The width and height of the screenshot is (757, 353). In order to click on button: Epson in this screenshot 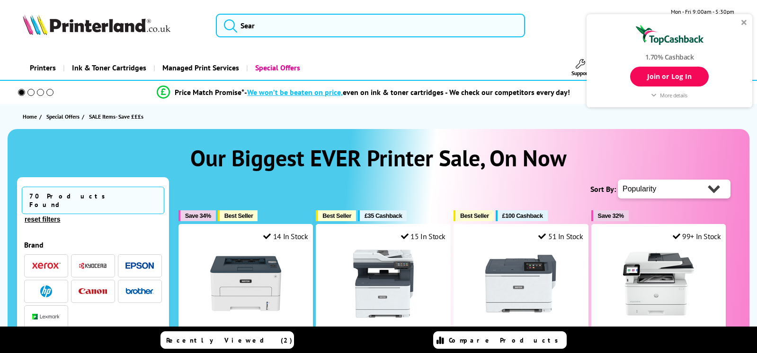, I will do `click(140, 266)`.